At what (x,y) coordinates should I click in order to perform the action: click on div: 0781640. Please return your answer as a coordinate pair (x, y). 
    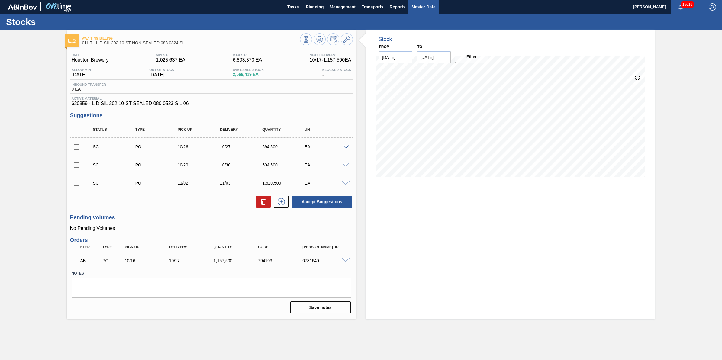
    Looking at the image, I should click on (326, 261).